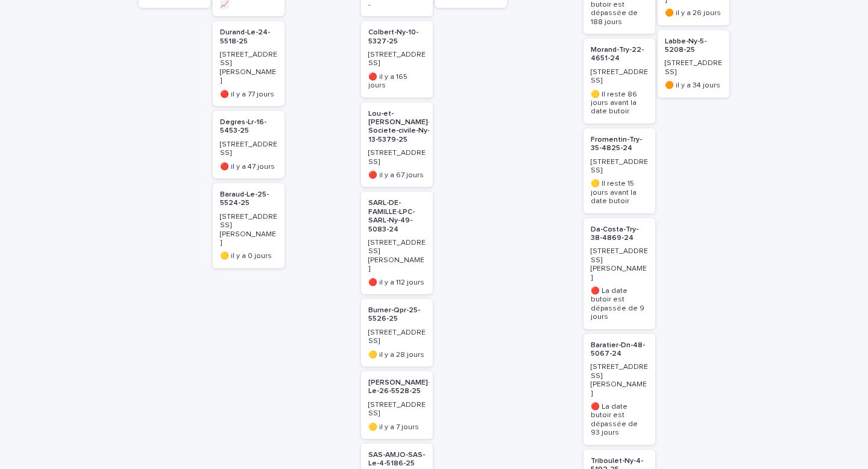  Describe the element at coordinates (248, 126) in the screenshot. I see `p: Degres-Lr-16-5453-25` at that location.